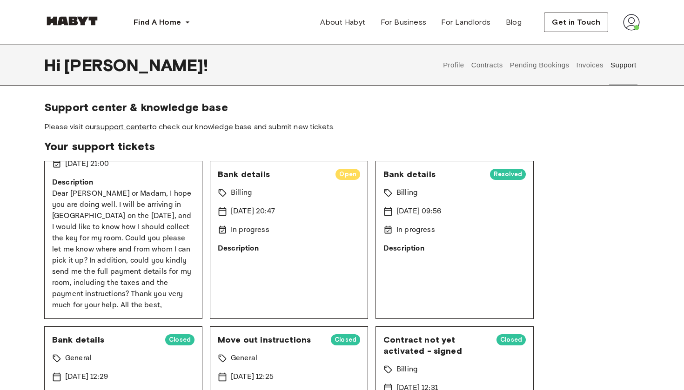 The height and width of the screenshot is (390, 684). What do you see at coordinates (576, 22) in the screenshot?
I see `button: Get in Touch` at bounding box center [576, 22].